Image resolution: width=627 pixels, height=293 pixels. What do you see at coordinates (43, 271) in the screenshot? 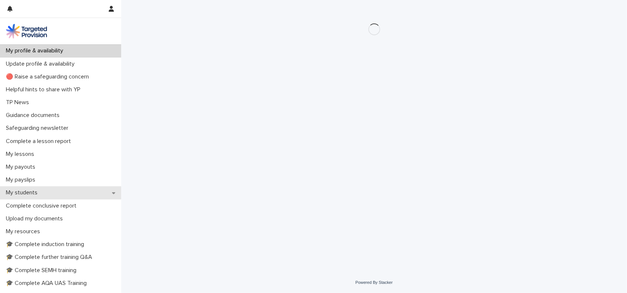
I see `p: 🎓 Complete SEMH training` at bounding box center [43, 271].